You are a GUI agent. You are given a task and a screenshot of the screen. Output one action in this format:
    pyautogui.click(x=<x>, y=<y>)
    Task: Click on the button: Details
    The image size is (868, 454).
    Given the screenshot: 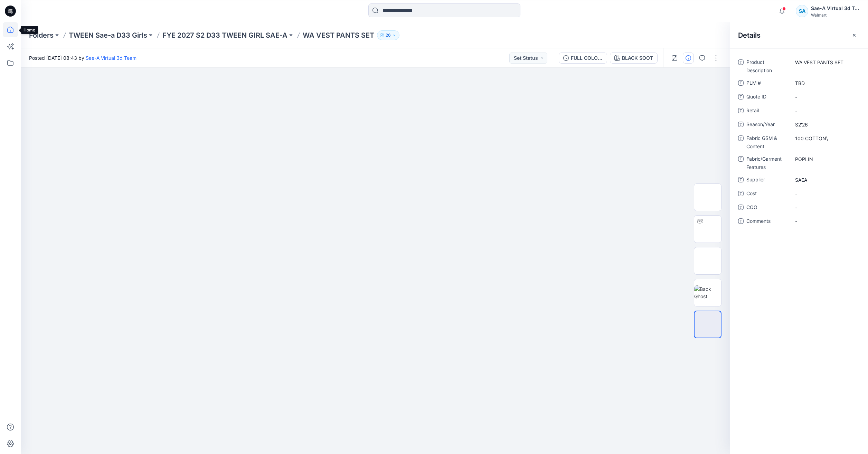 What is the action you would take?
    pyautogui.click(x=688, y=58)
    